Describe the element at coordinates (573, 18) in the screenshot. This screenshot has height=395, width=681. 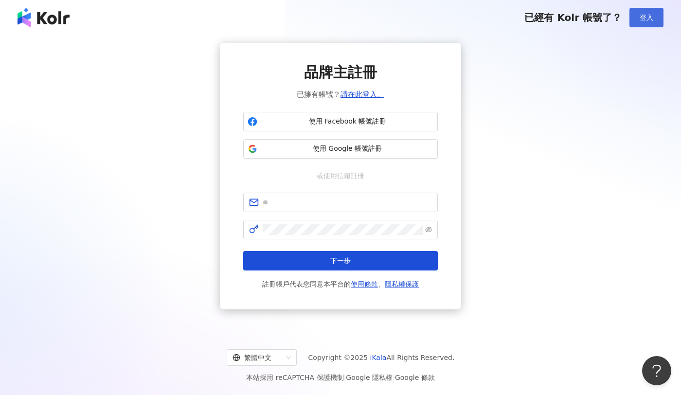
I see `span: 已經有 Kolr 帳號了？` at that location.